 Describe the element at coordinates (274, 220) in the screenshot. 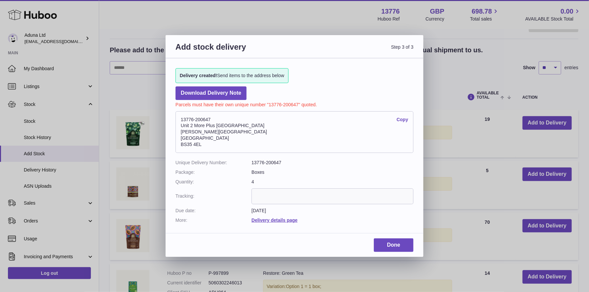

I see `a: Delivery details page` at that location.